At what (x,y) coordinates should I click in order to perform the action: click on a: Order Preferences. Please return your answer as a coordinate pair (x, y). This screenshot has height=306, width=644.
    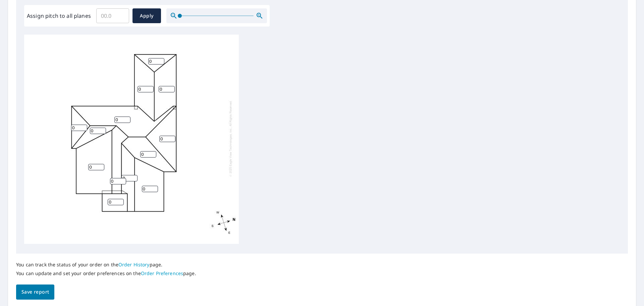
    Looking at the image, I should click on (162, 273).